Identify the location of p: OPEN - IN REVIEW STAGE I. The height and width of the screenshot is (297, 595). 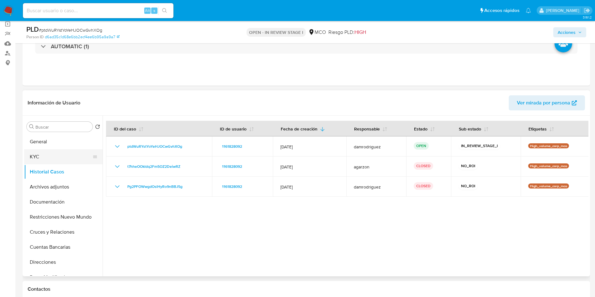
(276, 32).